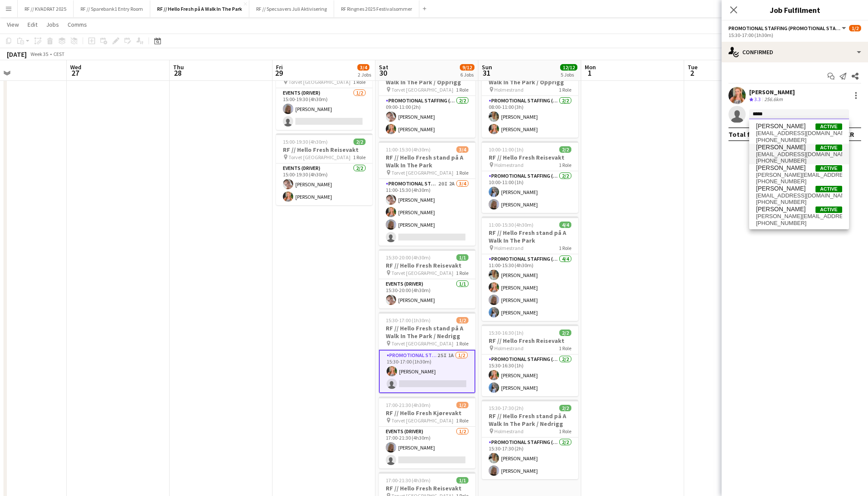 The width and height of the screenshot is (868, 496). I want to click on app-job-card: 15:30-16:30 (1h)2/2RF // Hello Fresh Reisevakt Holmestrand1 RolePromotional Staffing (Promotional..., so click(530, 360).